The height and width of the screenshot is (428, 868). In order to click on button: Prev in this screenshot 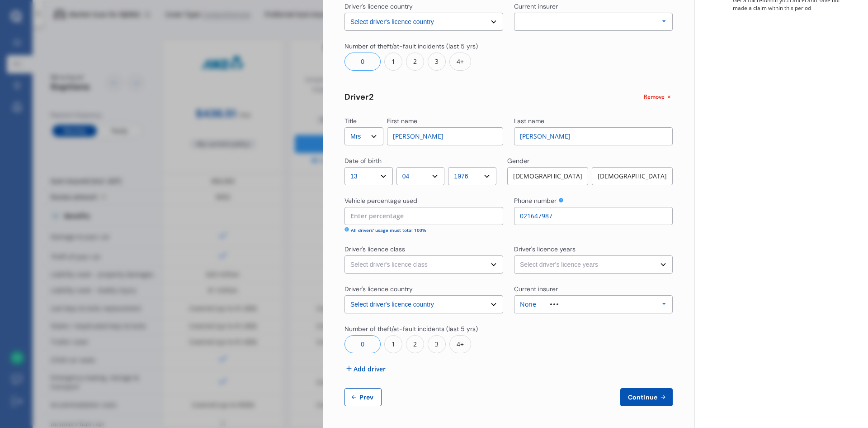, I will do `click(363, 397)`.